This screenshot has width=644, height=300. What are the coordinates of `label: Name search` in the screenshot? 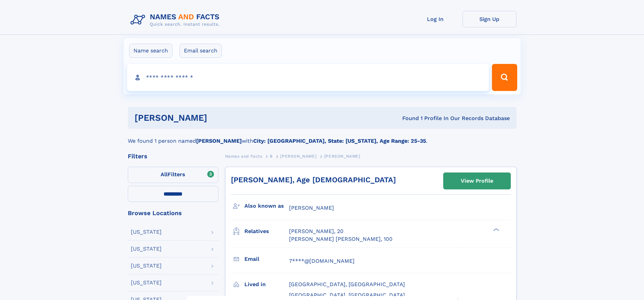 It's located at (151, 51).